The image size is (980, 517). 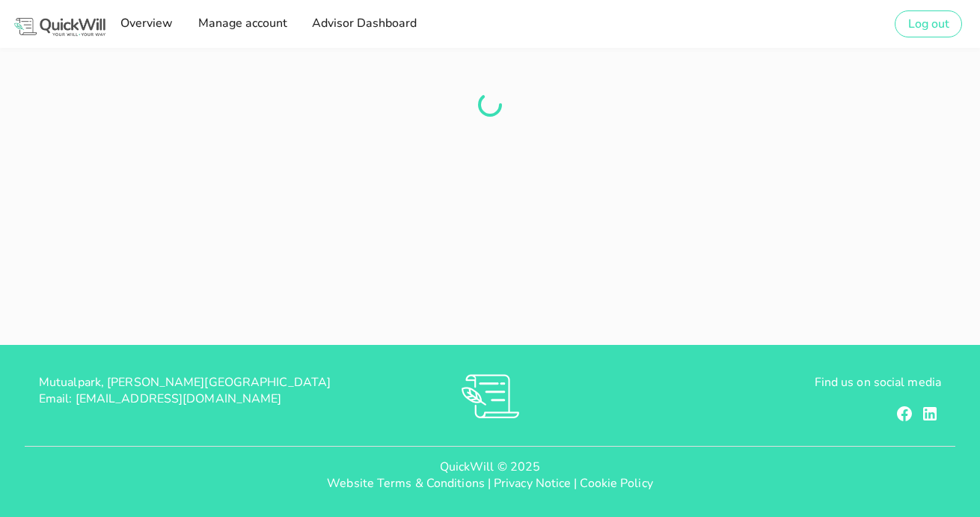 I want to click on button: Log out, so click(x=928, y=24).